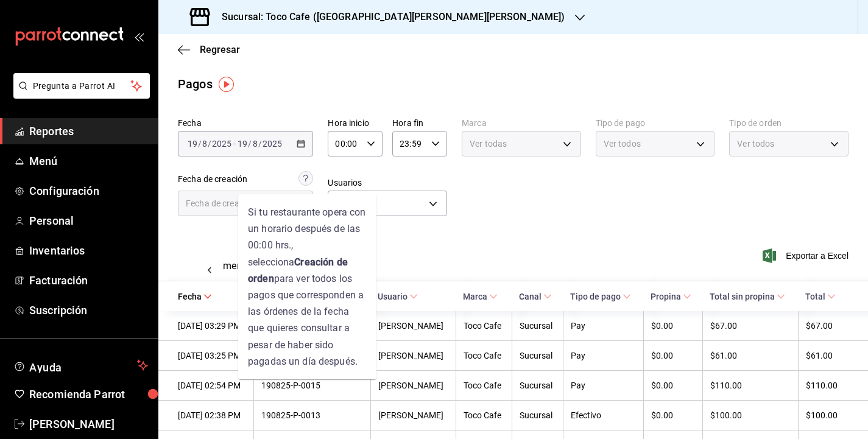 The image size is (868, 439). What do you see at coordinates (220, 50) in the screenshot?
I see `span: Regresar` at bounding box center [220, 50].